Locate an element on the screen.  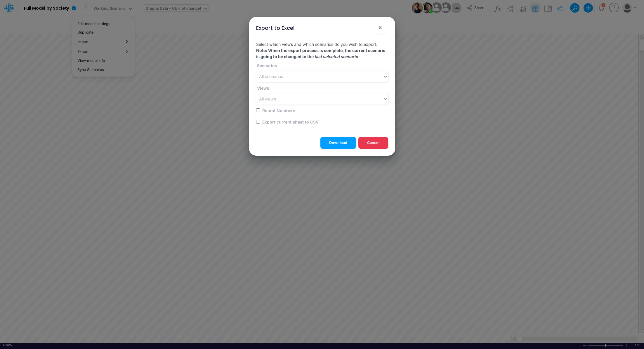
button: Download is located at coordinates (339, 143).